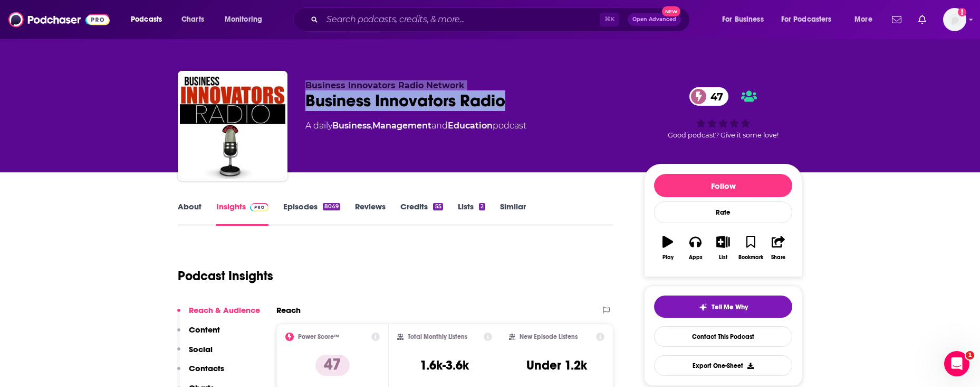 This screenshot has width=980, height=387. I want to click on span: Podcasts, so click(146, 19).